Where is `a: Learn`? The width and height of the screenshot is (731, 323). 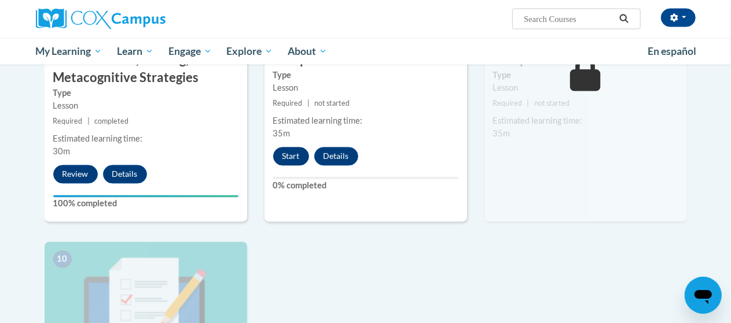 a: Learn is located at coordinates (135, 51).